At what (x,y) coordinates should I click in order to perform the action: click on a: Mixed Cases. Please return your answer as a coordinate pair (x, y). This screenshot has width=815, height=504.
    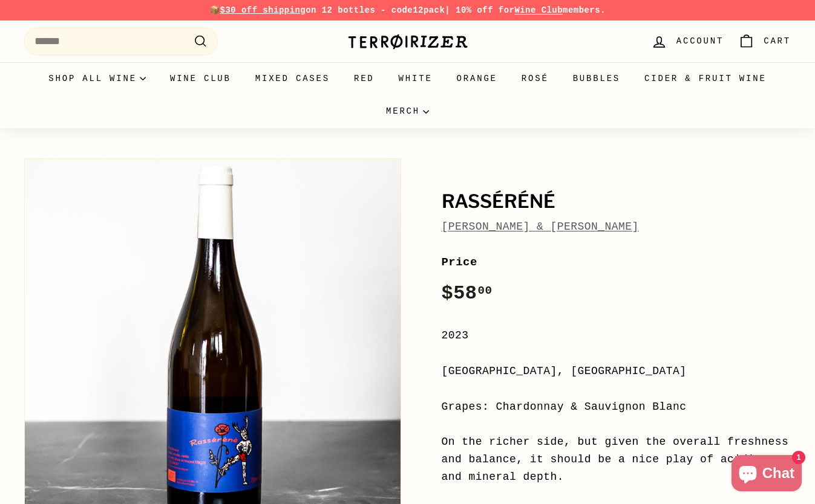
    Looking at the image, I should click on (293, 79).